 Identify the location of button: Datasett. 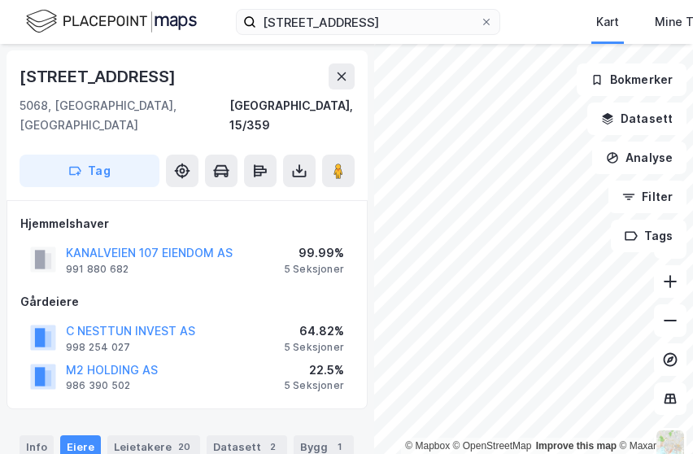
(637, 119).